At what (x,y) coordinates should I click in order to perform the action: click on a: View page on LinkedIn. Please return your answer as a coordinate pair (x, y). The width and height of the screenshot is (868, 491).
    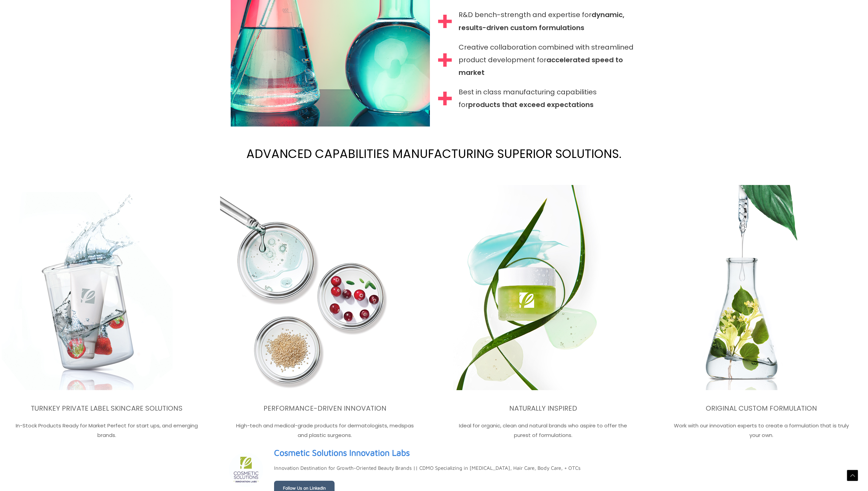
    Looking at the image, I should click on (342, 453).